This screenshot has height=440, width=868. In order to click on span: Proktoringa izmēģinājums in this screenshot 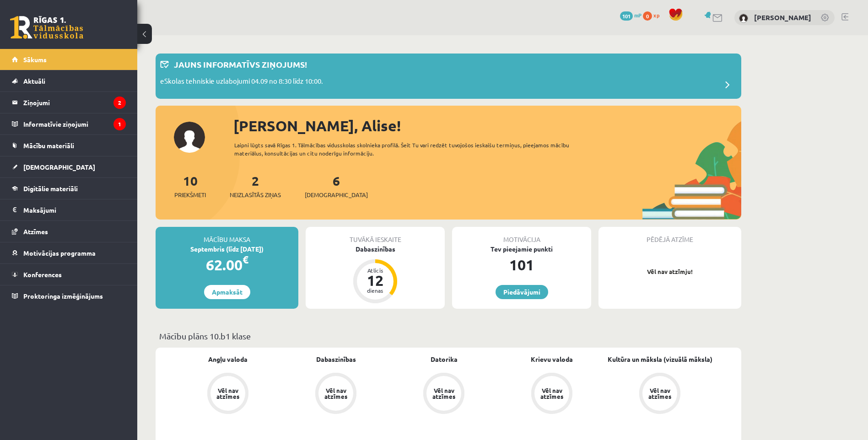, I will do `click(63, 296)`.